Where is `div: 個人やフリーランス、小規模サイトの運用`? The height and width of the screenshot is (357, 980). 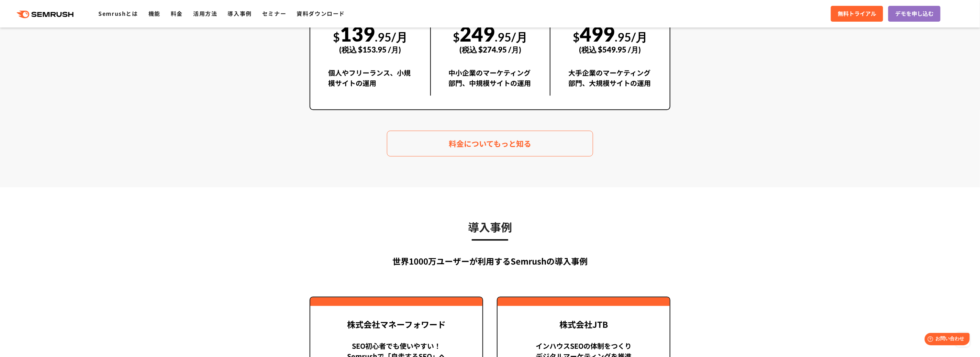
div: 個人やフリーランス、小規模サイトの運用 is located at coordinates (370, 81).